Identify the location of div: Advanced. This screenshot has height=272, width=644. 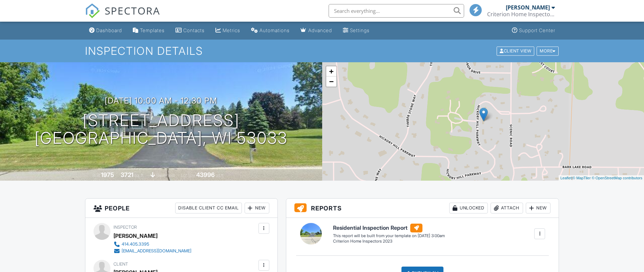
(320, 30).